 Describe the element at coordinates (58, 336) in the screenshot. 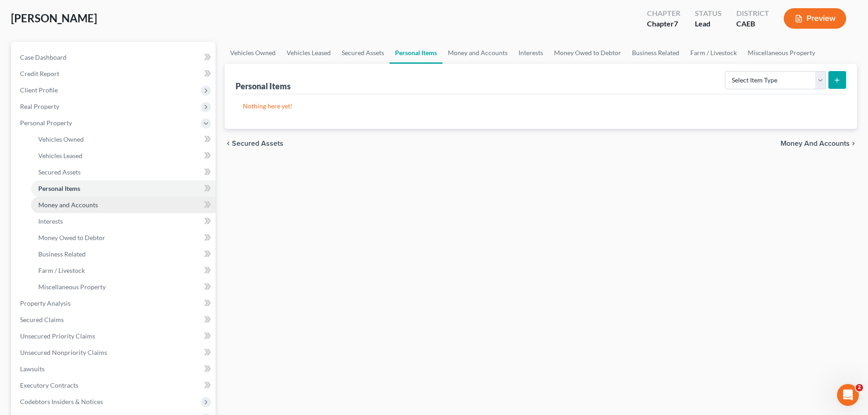

I see `span: Unsecured Priority Claims` at that location.